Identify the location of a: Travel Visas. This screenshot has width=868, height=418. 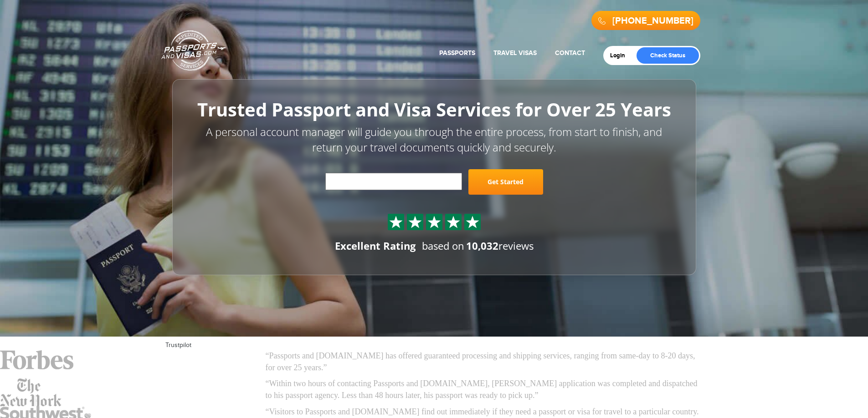
(515, 53).